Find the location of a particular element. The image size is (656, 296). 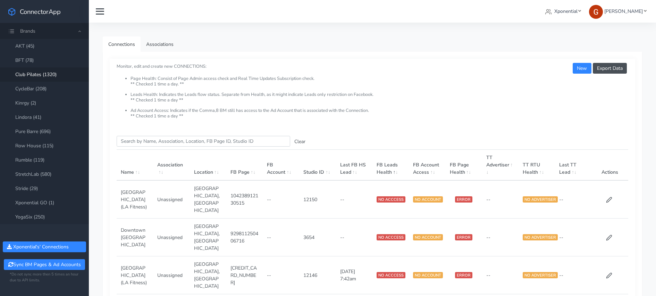

a: Connections is located at coordinates (121, 44).